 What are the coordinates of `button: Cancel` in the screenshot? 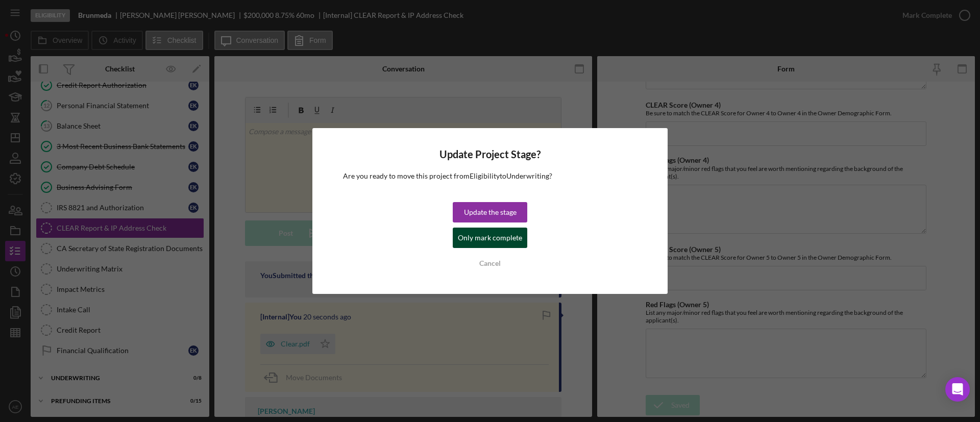 It's located at (490, 263).